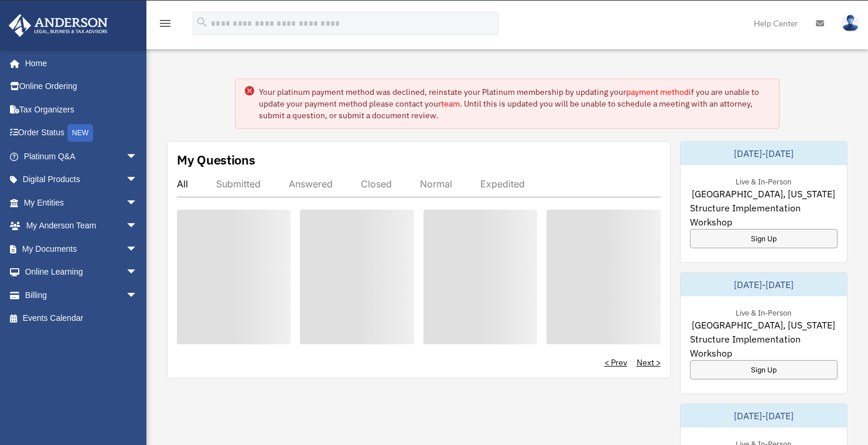 The image size is (868, 445). I want to click on a: Online Learningarrow_drop_down, so click(82, 272).